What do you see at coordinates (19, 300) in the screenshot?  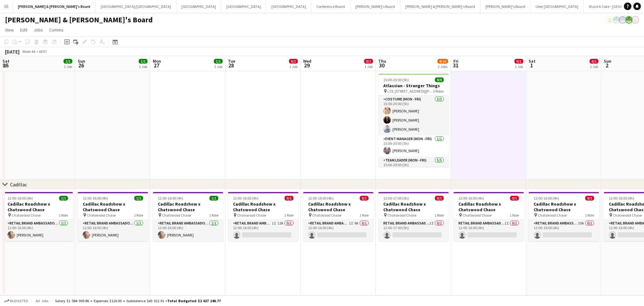 I see `span: Budgeted` at bounding box center [19, 300].